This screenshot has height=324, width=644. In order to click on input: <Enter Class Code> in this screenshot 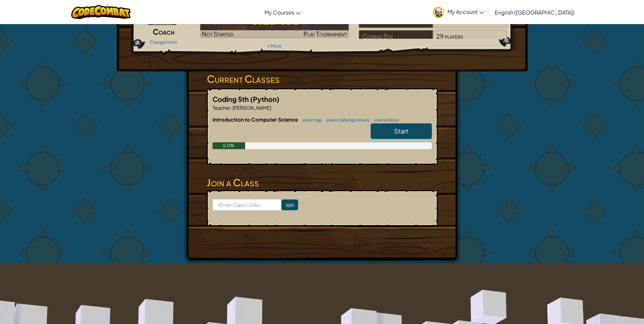, I will do `click(247, 205)`.